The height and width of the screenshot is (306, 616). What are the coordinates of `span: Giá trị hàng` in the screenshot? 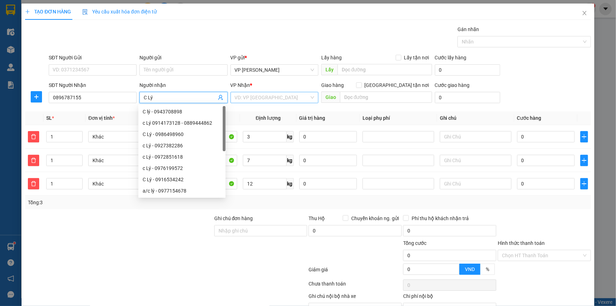 It's located at (313, 118).